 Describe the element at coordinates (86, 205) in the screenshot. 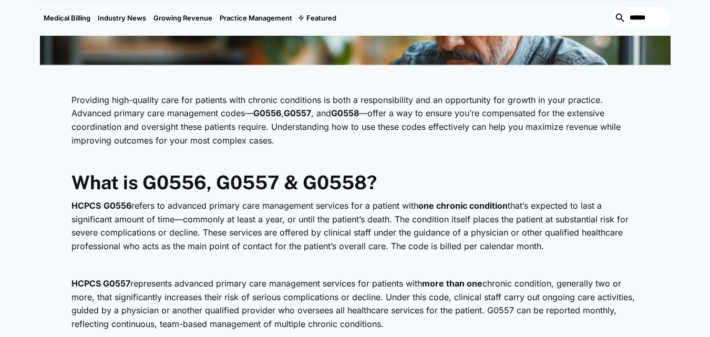

I see `strong: HCPCS` at that location.